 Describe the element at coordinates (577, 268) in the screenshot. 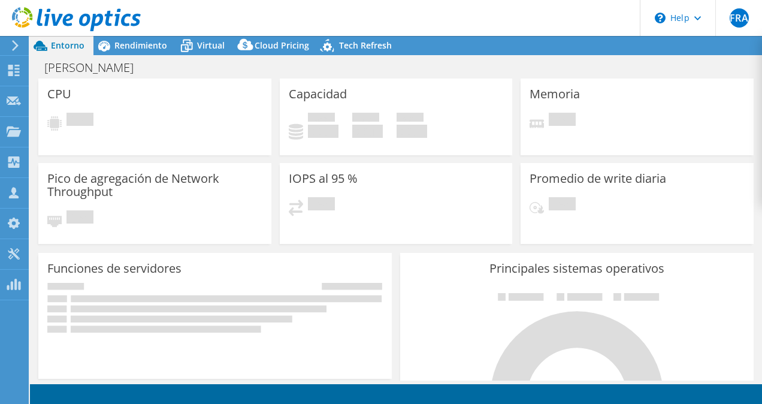

I see `h3: Principales sistemas operativos` at that location.